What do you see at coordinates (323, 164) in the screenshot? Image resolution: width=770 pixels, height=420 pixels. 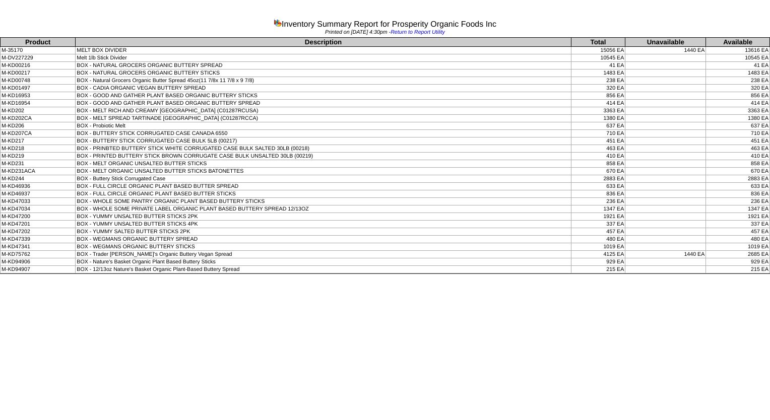 I see `td: BOX - MELT ORGANIC UNSALTED BUTTER STICKS` at bounding box center [323, 164].